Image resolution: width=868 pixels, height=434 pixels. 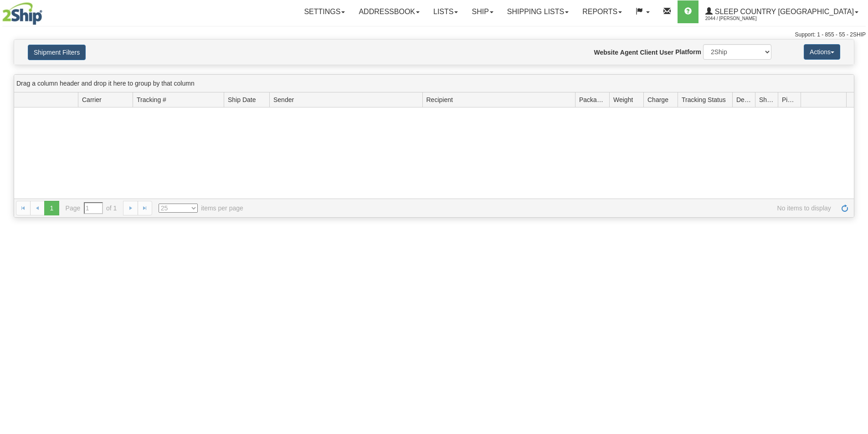 I want to click on span: Recipient, so click(x=439, y=100).